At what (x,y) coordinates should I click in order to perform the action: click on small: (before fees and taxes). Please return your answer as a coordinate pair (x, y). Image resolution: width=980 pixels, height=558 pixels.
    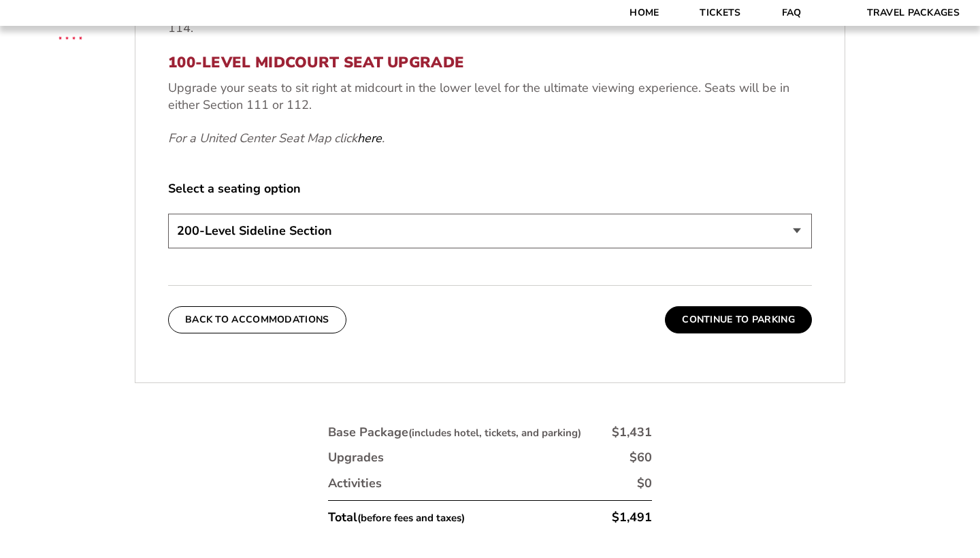
    Looking at the image, I should click on (411, 518).